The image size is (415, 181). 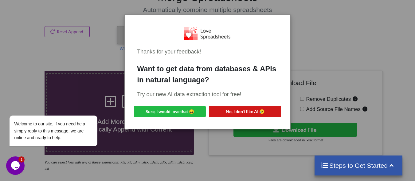 What do you see at coordinates (207, 33) in the screenshot?
I see `img: Logo.png` at bounding box center [207, 33].